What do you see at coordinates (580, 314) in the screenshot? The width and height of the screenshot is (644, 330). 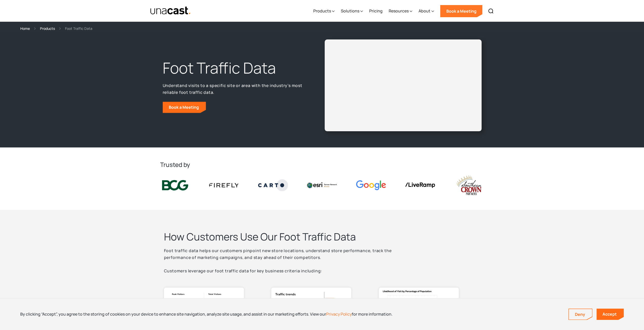 I see `a: Deny` at bounding box center [580, 314].